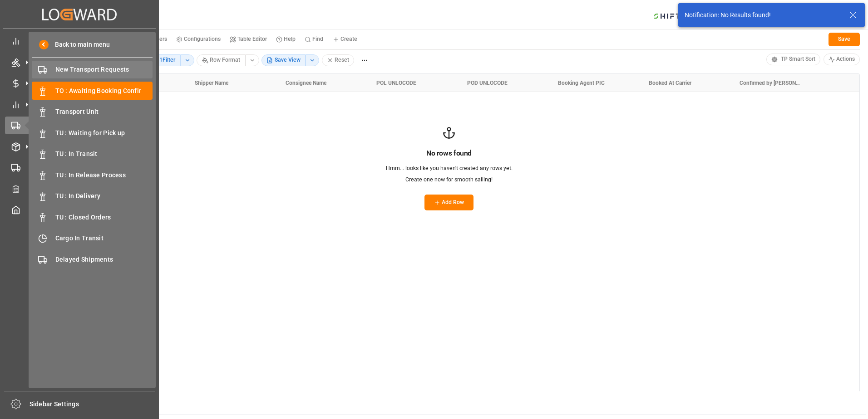 The height and width of the screenshot is (419, 868). Describe the element at coordinates (345, 39) in the screenshot. I see `button: Create` at that location.